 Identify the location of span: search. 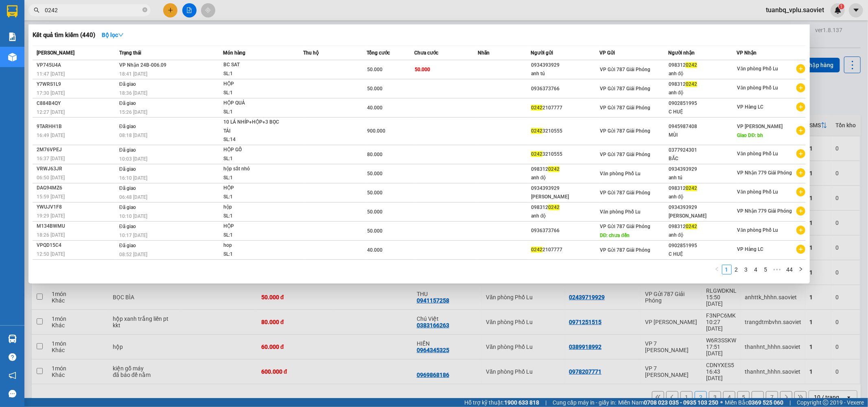
(36, 10).